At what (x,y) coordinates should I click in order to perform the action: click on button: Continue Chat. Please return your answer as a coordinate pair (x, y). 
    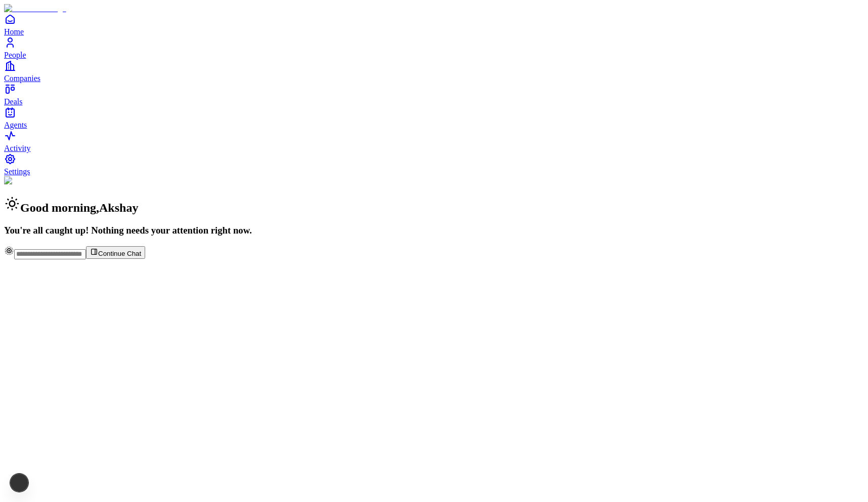
    Looking at the image, I should click on (115, 252).